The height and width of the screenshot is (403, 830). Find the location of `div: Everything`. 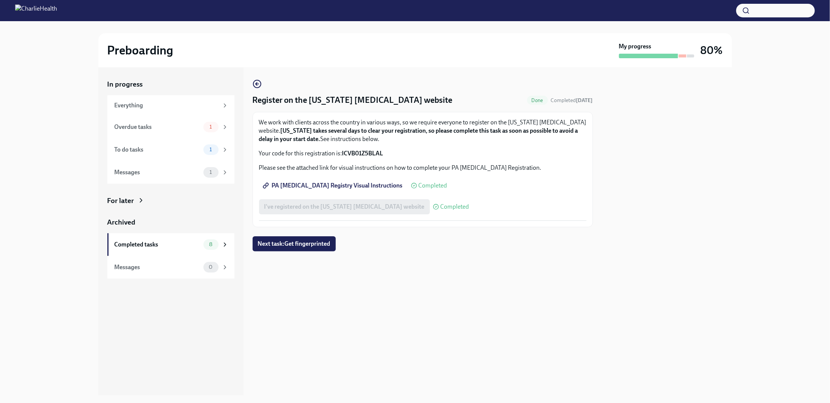

div: Everything is located at coordinates (166, 105).